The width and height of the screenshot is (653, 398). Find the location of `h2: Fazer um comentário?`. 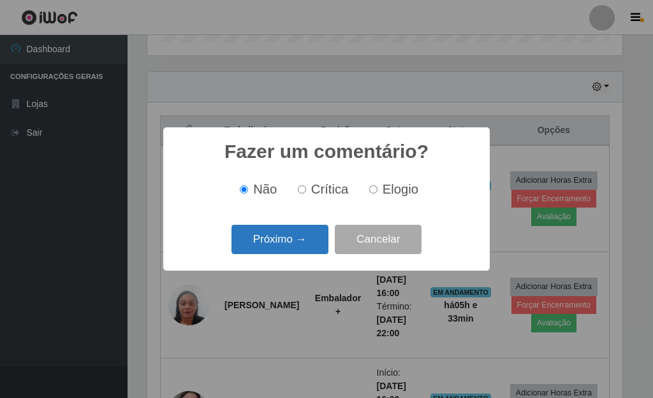

h2: Fazer um comentário? is located at coordinates (326, 152).